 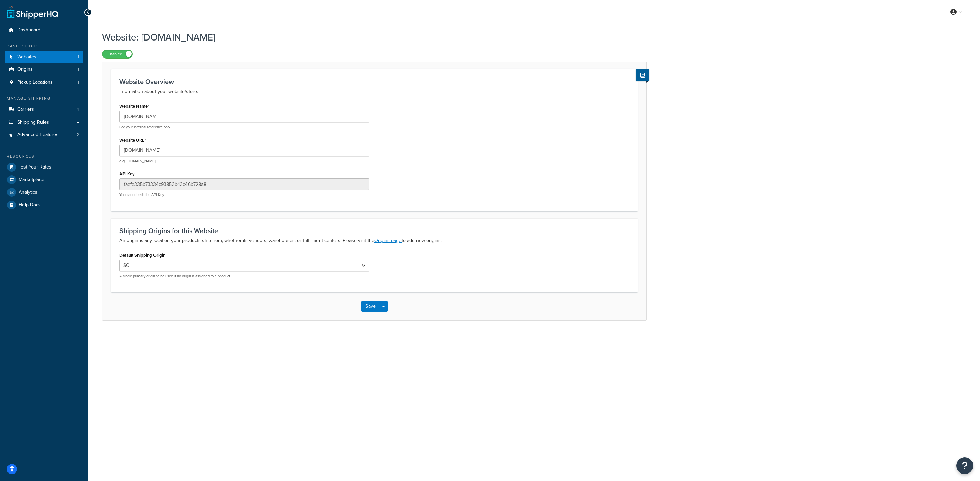 What do you see at coordinates (44, 205) in the screenshot?
I see `a: Help Docs` at bounding box center [44, 205].